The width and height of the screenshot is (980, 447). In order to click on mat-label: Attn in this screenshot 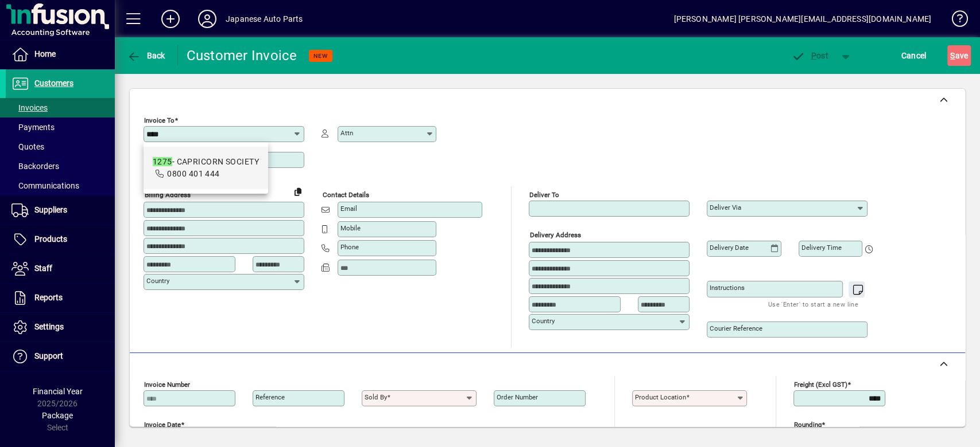, I will do `click(347, 133)`.